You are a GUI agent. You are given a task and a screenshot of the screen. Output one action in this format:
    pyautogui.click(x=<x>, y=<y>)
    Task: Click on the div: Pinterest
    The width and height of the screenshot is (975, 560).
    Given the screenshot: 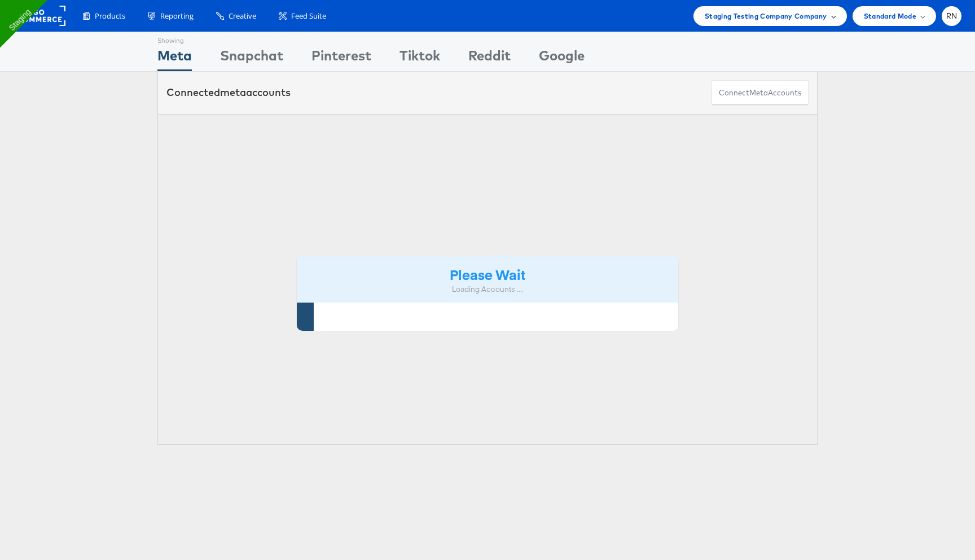 What is the action you would take?
    pyautogui.click(x=341, y=58)
    